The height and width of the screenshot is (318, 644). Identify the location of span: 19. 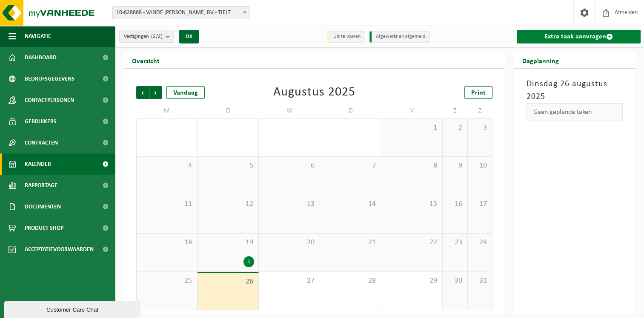
(228, 243).